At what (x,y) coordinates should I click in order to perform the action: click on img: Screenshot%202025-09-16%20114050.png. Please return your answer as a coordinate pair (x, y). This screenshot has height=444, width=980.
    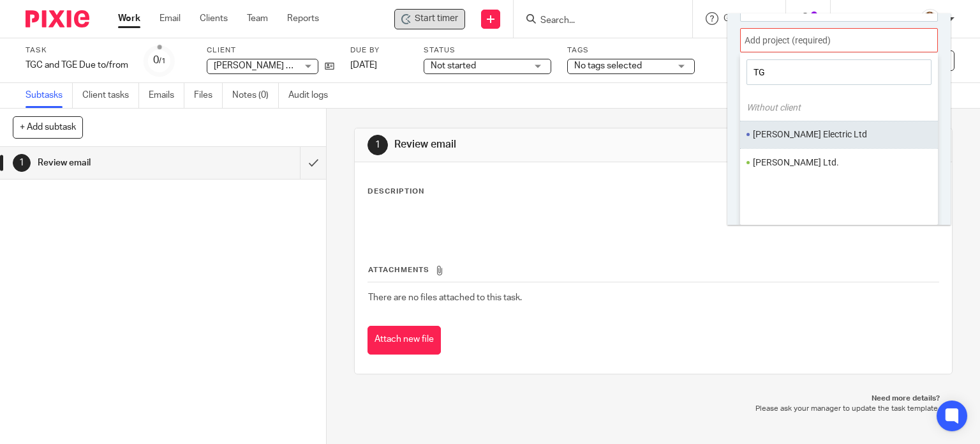
    Looking at the image, I should click on (930, 19).